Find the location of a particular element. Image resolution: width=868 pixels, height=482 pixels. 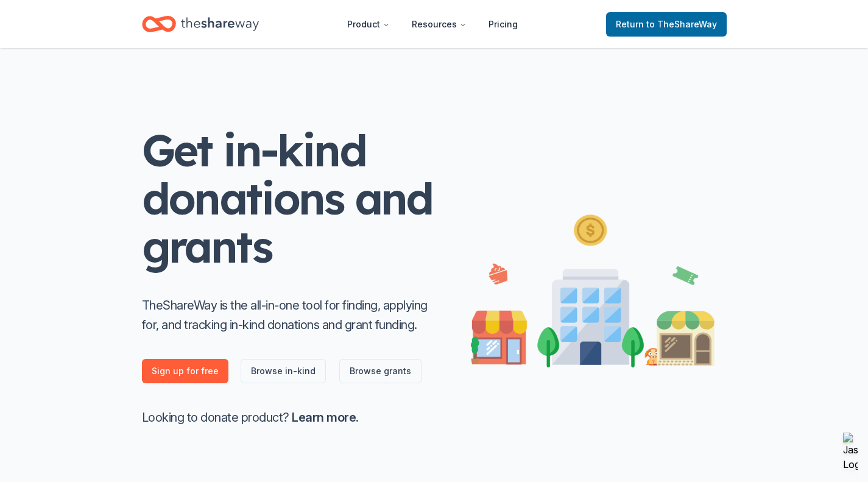

img: Illustration for landing page is located at coordinates (593, 289).